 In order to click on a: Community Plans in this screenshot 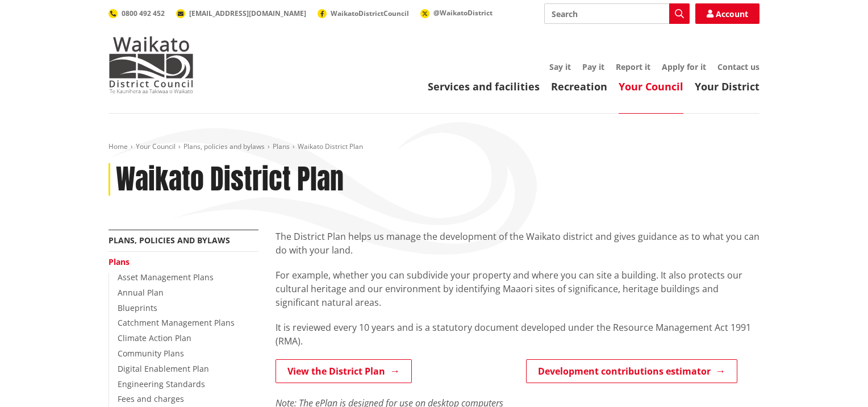, I will do `click(151, 353)`.